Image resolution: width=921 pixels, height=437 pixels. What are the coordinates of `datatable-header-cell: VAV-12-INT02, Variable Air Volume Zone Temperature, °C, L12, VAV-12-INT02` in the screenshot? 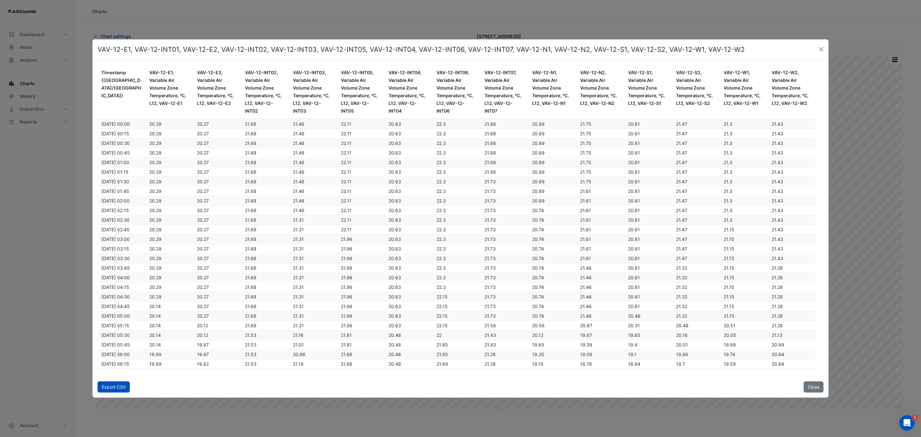 It's located at (265, 92).